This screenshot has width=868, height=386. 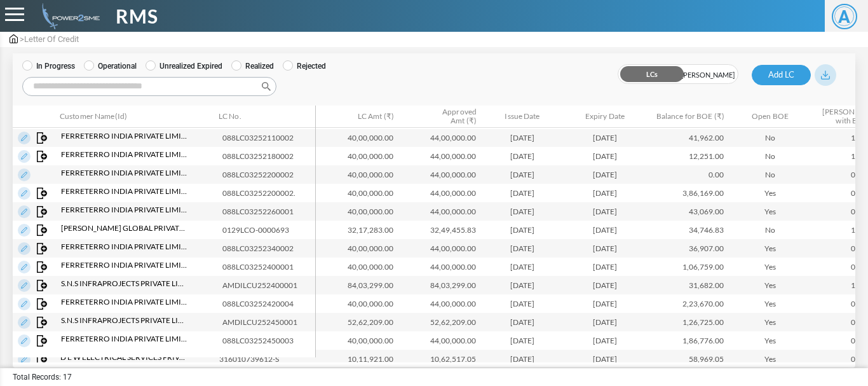 What do you see at coordinates (688, 192) in the screenshot?
I see `td: 3,86,169.00` at bounding box center [688, 192].